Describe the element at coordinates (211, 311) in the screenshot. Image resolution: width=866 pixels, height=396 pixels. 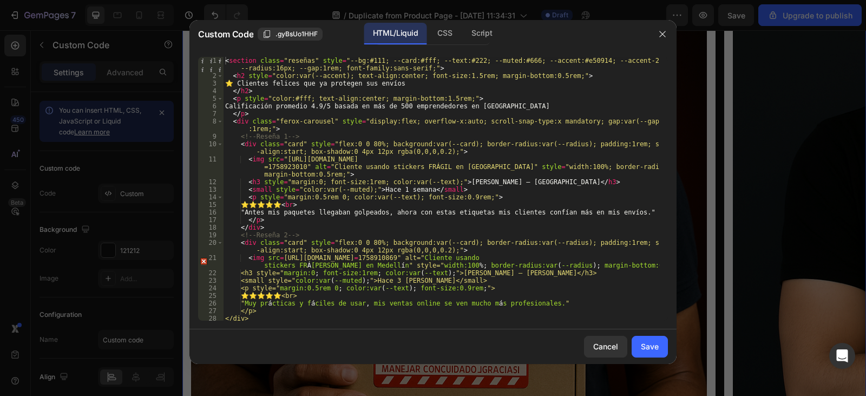
I see `div: 27` at that location.